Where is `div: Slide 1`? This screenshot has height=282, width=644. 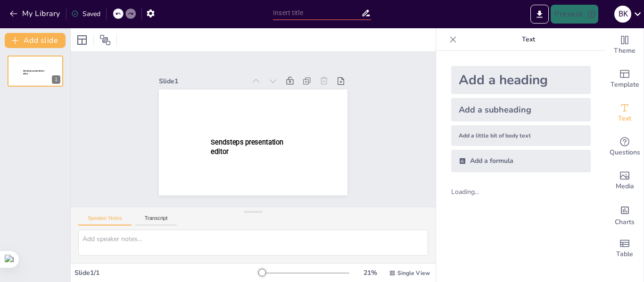
div: Slide 1 is located at coordinates (202, 81).